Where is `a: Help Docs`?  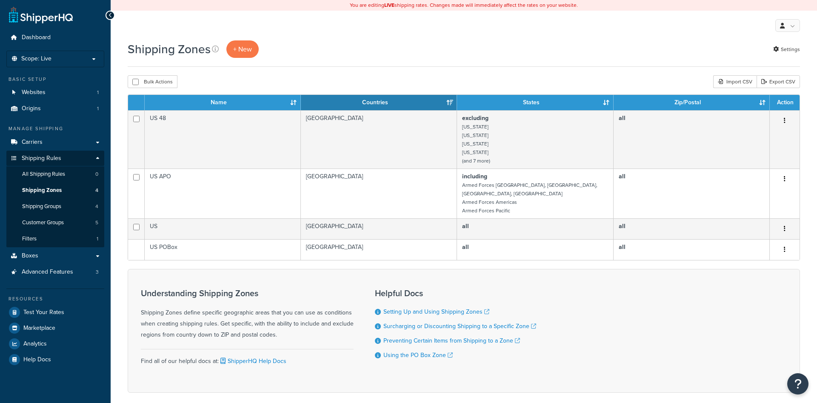 a: Help Docs is located at coordinates (55, 360).